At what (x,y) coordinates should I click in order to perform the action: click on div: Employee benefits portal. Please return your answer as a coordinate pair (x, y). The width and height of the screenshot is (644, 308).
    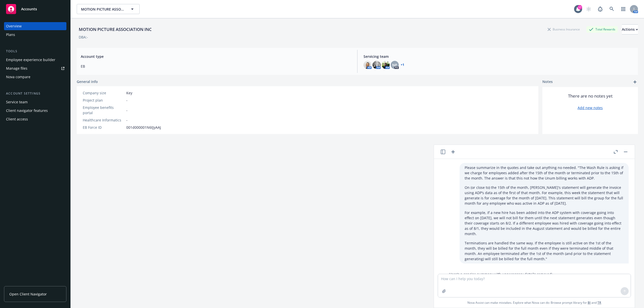
    Looking at the image, I should click on (103, 110).